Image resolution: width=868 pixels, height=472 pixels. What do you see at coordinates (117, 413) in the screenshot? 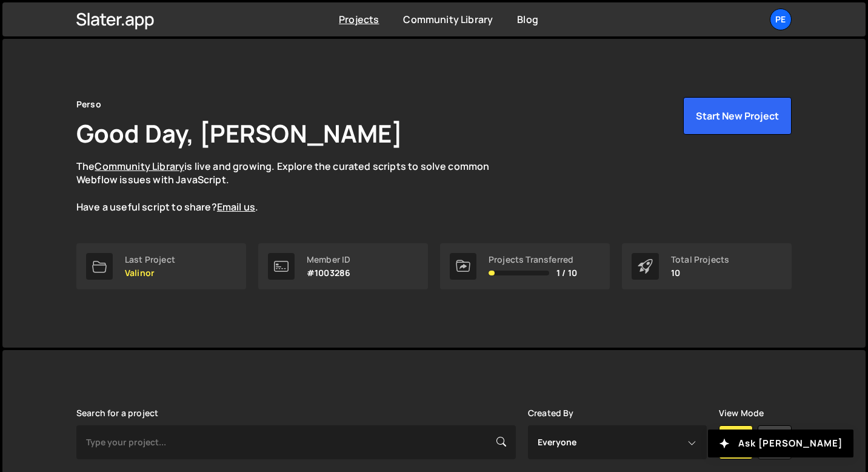
I see `label: Search for a project` at bounding box center [117, 413].